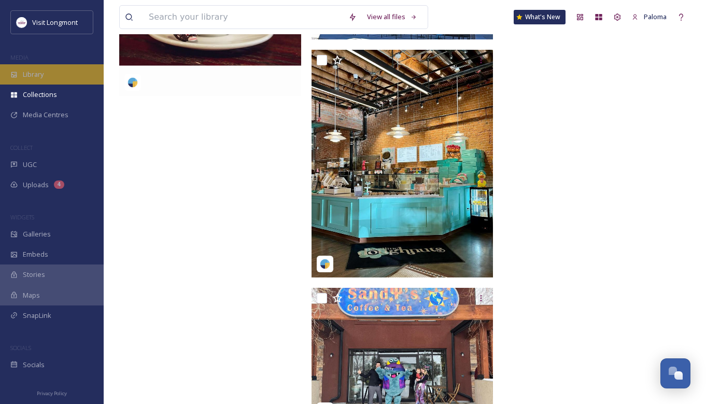 The height and width of the screenshot is (404, 706). I want to click on span: Paloma, so click(655, 17).